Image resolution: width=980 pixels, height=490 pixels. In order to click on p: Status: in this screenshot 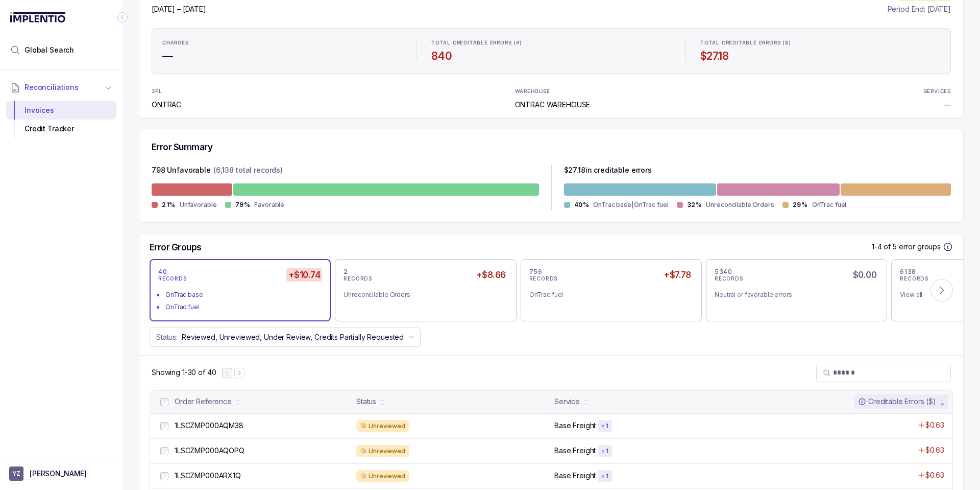, I will do `click(167, 337)`.